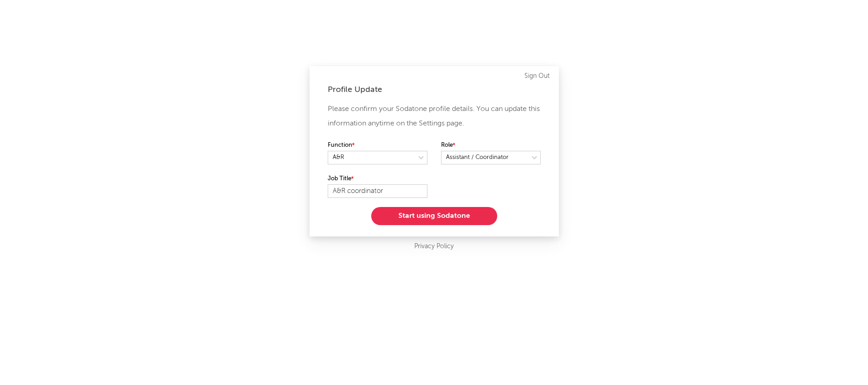 The image size is (868, 385). What do you see at coordinates (537, 76) in the screenshot?
I see `a: Sign Out` at bounding box center [537, 76].